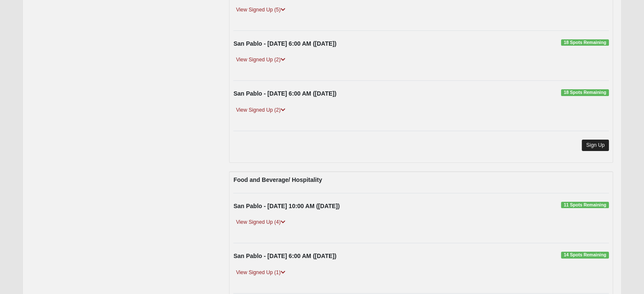  Describe the element at coordinates (585, 205) in the screenshot. I see `span: 11 Spots Remaining` at that location.